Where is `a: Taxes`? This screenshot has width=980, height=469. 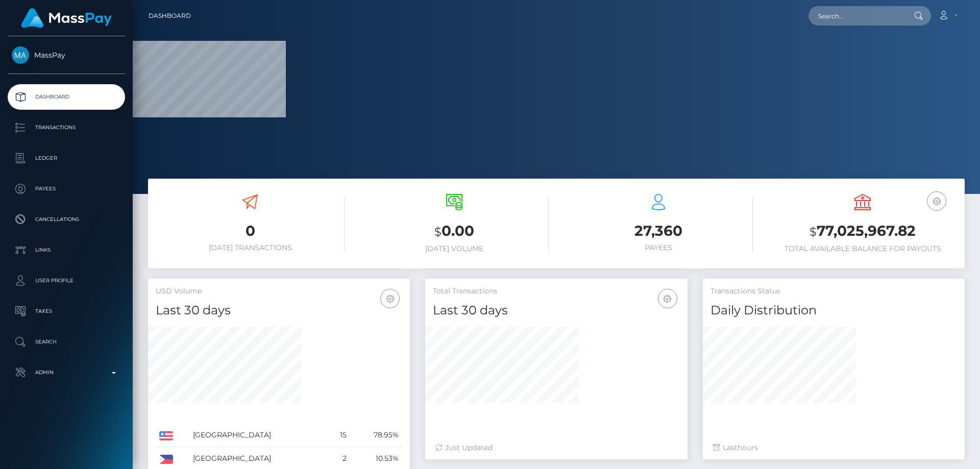
a: Taxes is located at coordinates (67, 311).